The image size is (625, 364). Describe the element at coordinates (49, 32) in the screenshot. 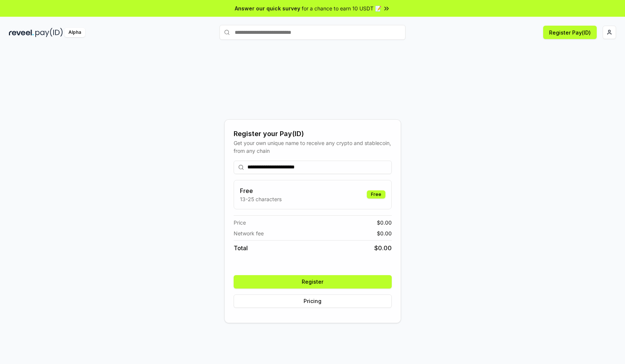

I see `img: pay_id` at that location.